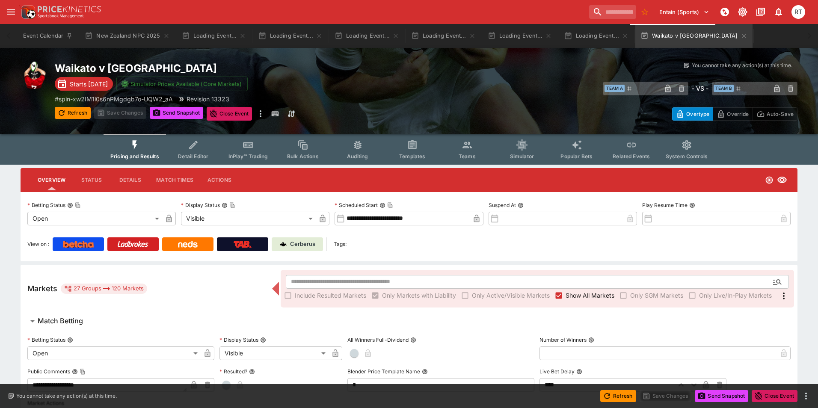 The image size is (818, 408). Describe the element at coordinates (356, 205) in the screenshot. I see `p: Scheduled Start` at that location.